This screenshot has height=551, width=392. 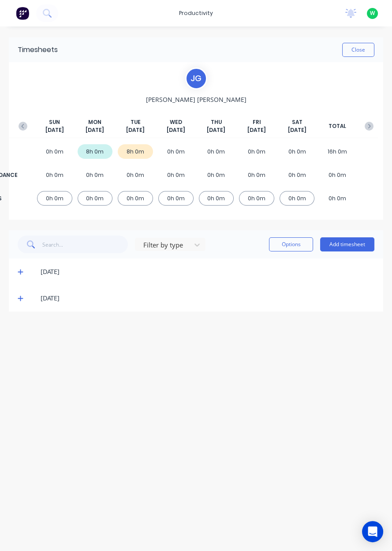 I want to click on div: J G, so click(x=196, y=79).